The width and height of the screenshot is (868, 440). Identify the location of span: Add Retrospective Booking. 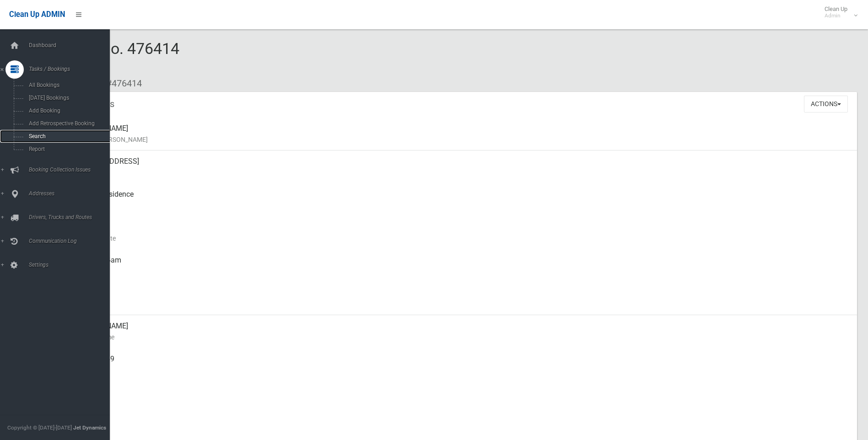
(67, 124).